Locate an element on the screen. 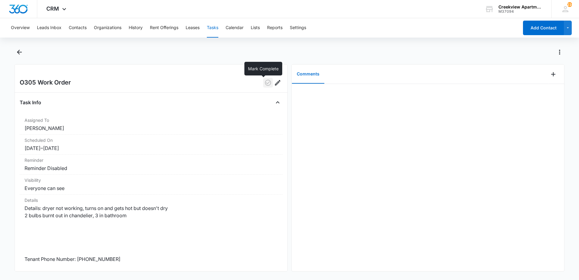 The width and height of the screenshot is (579, 280). button: Leases is located at coordinates (193, 28).